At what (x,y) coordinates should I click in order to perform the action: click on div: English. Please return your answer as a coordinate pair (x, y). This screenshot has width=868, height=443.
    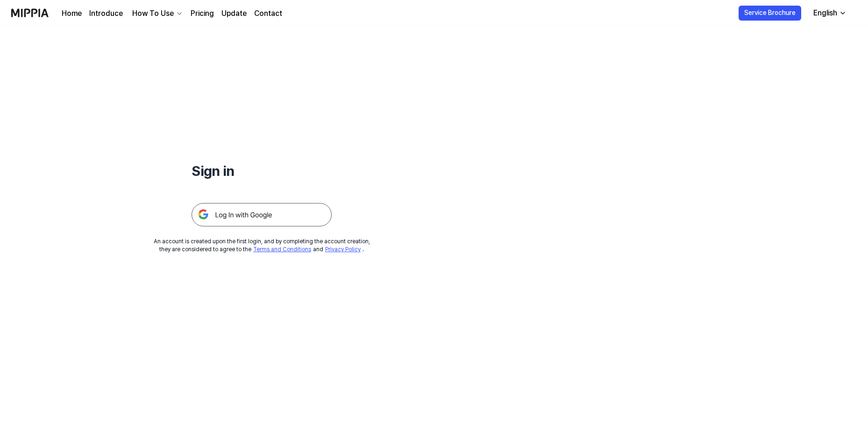
    Looking at the image, I should click on (826, 13).